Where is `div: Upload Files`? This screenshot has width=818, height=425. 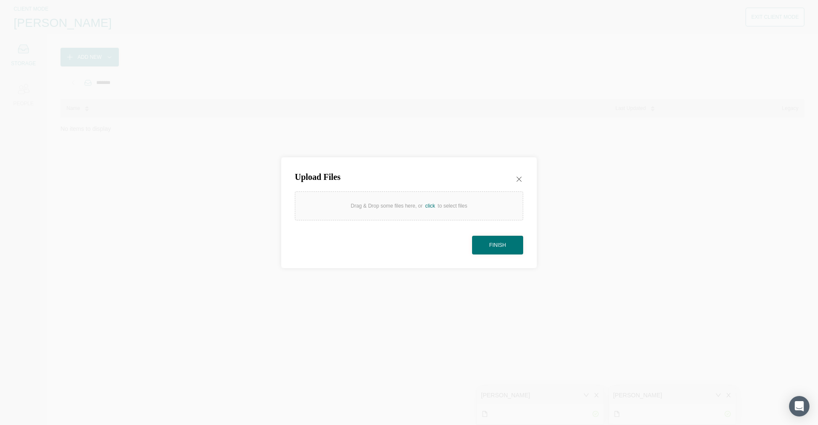 div: Upload Files is located at coordinates (317, 177).